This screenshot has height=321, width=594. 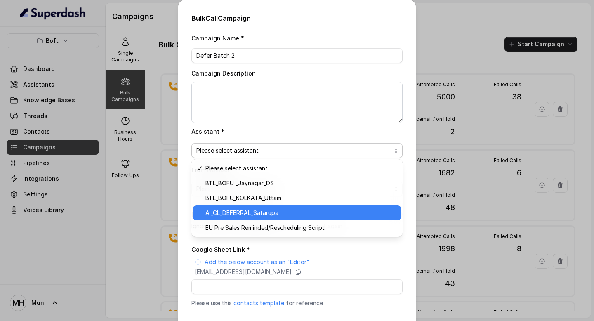 What do you see at coordinates (301, 183) in the screenshot?
I see `span: BTL_BOFU _Jaynagar_DS` at bounding box center [301, 183].